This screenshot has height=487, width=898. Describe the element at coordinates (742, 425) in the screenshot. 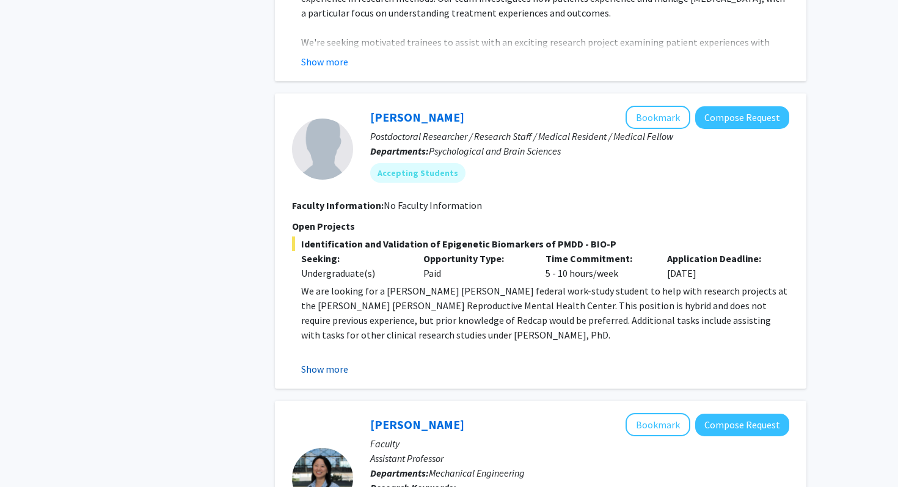

I see `button: Compose Request to Shinuo Weng` at that location.